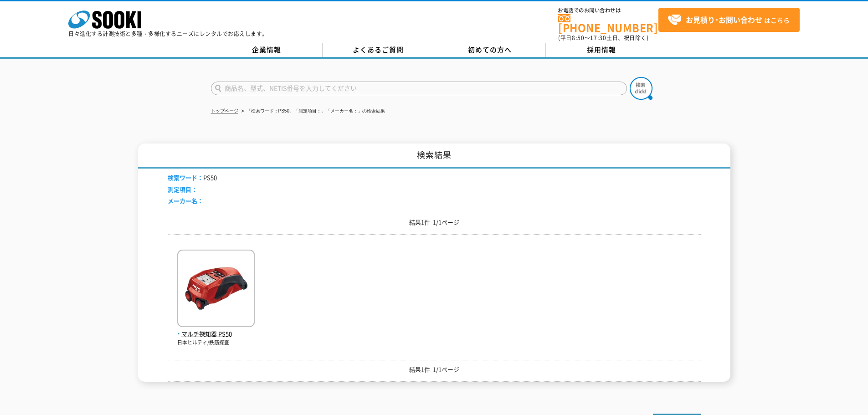 The width and height of the screenshot is (868, 415). Describe the element at coordinates (185, 177) in the screenshot. I see `span: 検索ワード：` at that location.